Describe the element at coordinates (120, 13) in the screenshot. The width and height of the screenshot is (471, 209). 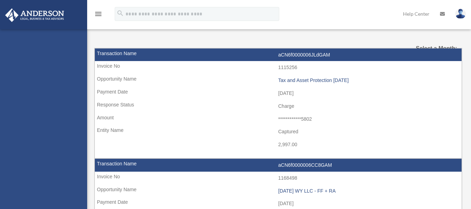
I see `i: search` at that location.